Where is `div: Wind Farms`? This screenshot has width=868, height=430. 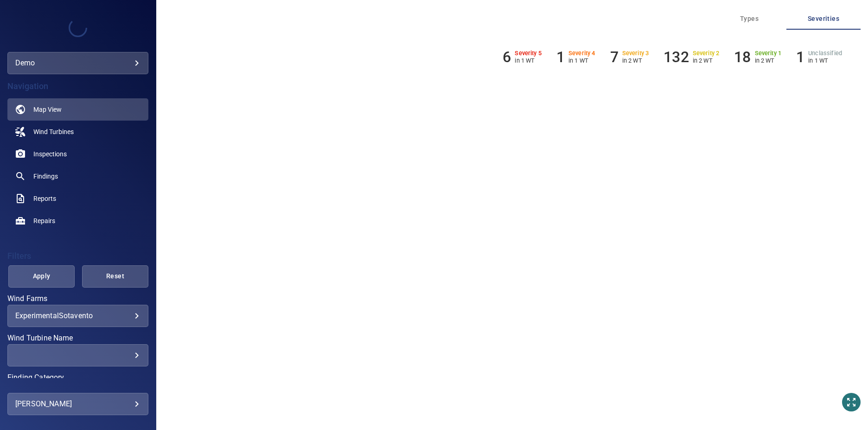
div: Wind Farms is located at coordinates (78, 316).